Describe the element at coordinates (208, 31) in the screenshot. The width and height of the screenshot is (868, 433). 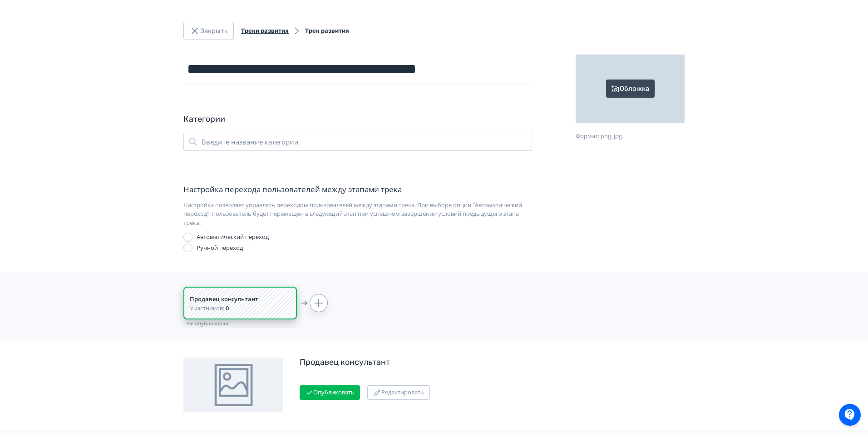
I see `button: Закрыть` at that location.